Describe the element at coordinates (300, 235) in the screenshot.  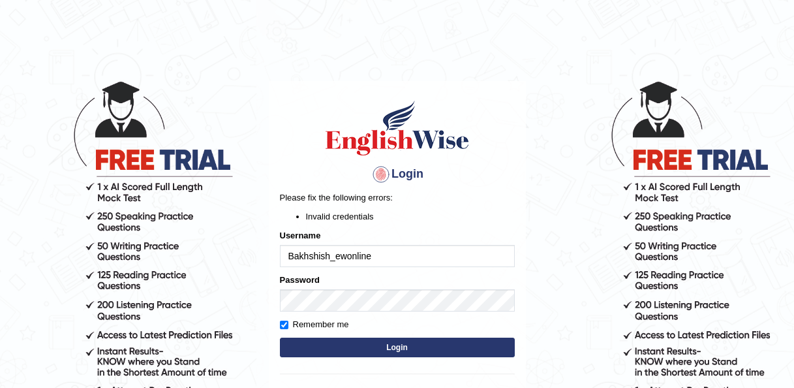
I see `label: Username` at that location.